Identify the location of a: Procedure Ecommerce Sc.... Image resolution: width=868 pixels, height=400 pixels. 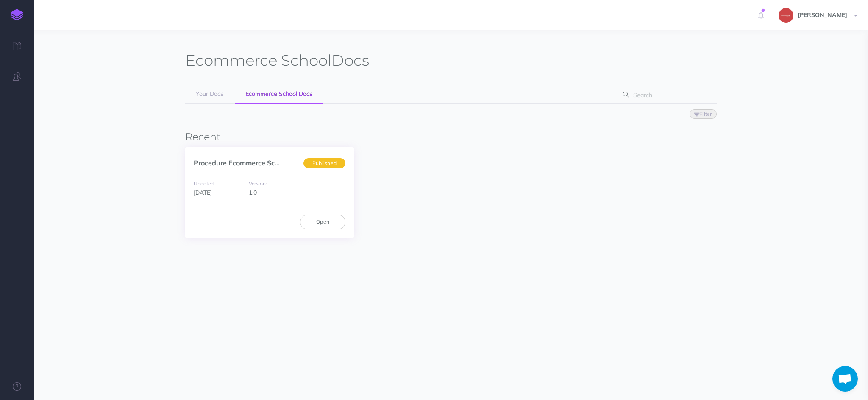
(237, 163).